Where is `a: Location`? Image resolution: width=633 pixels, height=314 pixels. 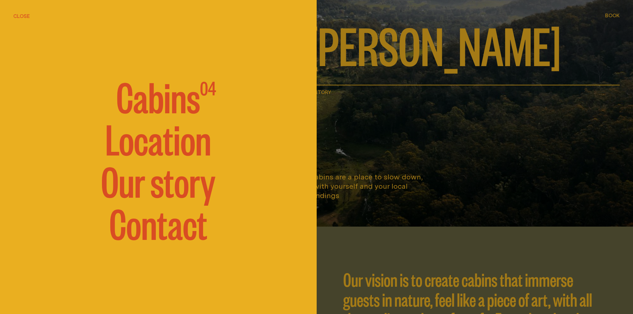 a: Location is located at coordinates (158, 138).